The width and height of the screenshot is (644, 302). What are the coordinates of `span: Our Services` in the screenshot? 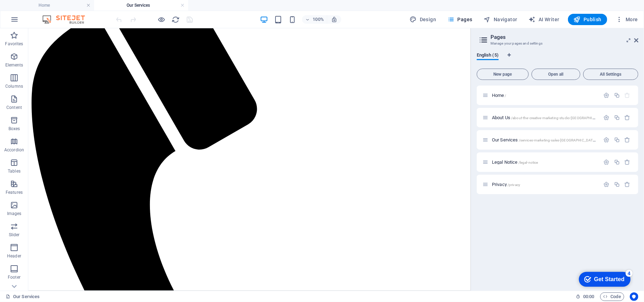 It's located at (549, 140).